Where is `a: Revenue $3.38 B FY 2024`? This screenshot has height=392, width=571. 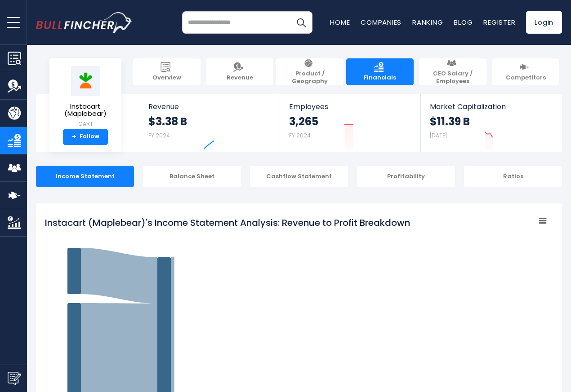
a: Revenue $3.38 B FY 2024 is located at coordinates (210, 123).